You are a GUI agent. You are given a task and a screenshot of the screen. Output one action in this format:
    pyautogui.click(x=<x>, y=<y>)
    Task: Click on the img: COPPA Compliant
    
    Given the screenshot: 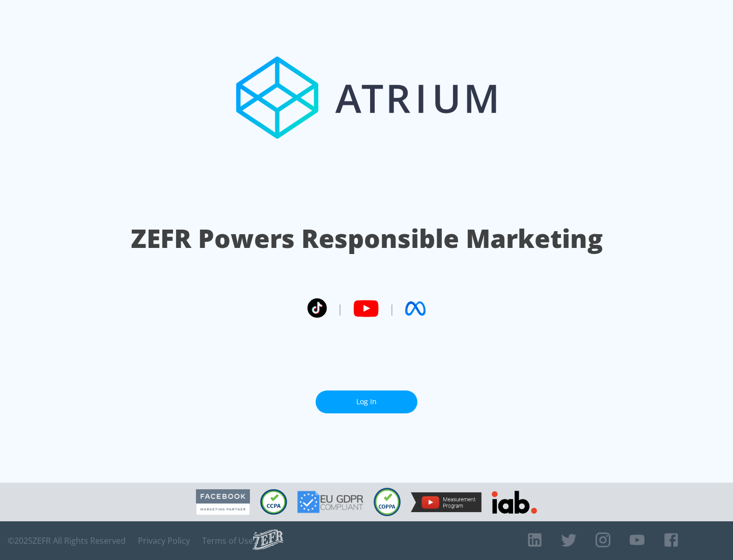 What is the action you would take?
    pyautogui.click(x=387, y=502)
    